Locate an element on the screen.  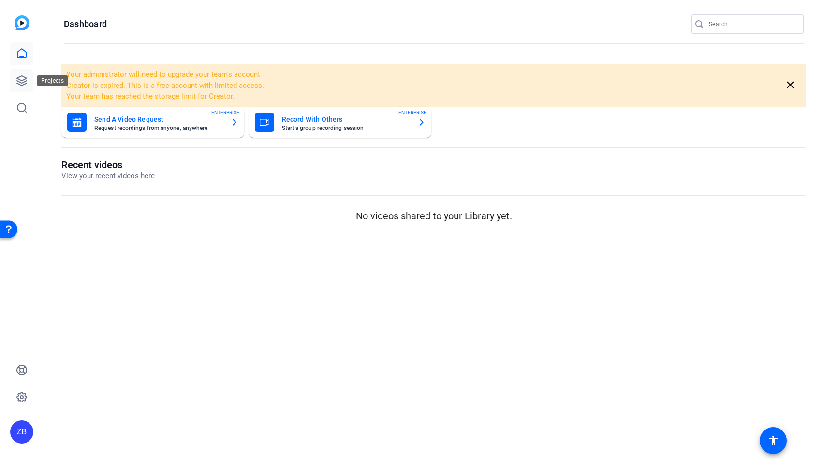
mat-icon: accessibility is located at coordinates (773, 441).